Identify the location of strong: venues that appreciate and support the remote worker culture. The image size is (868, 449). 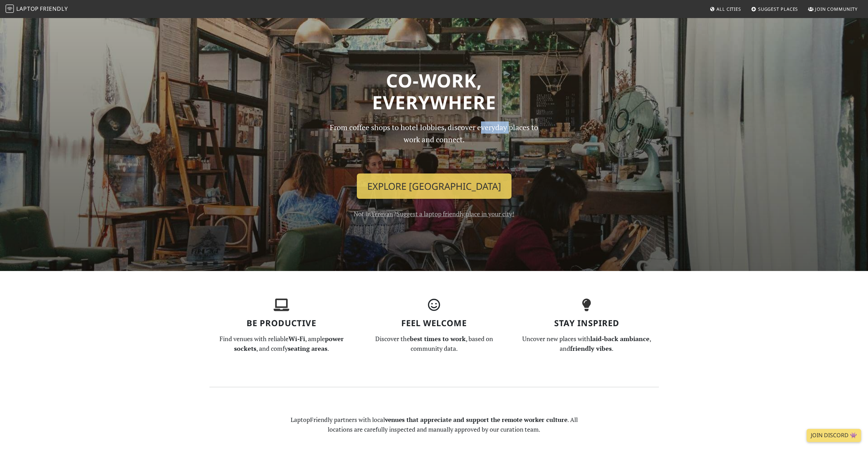
(476, 419).